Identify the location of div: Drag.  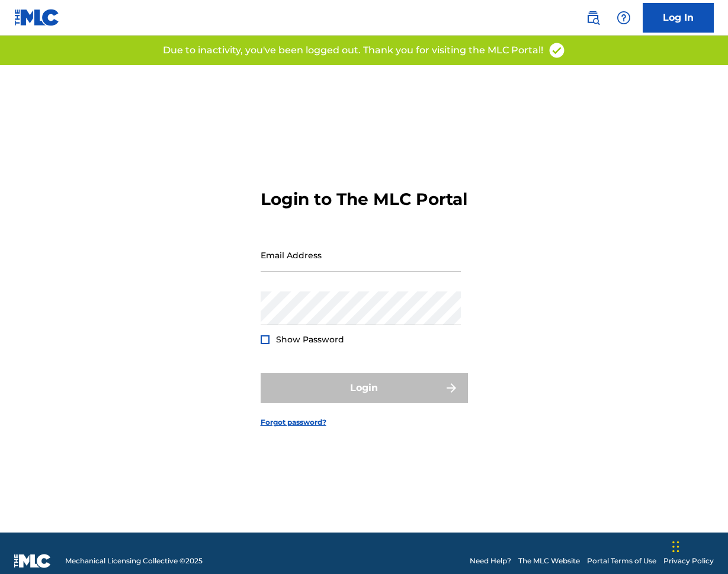
(676, 547).